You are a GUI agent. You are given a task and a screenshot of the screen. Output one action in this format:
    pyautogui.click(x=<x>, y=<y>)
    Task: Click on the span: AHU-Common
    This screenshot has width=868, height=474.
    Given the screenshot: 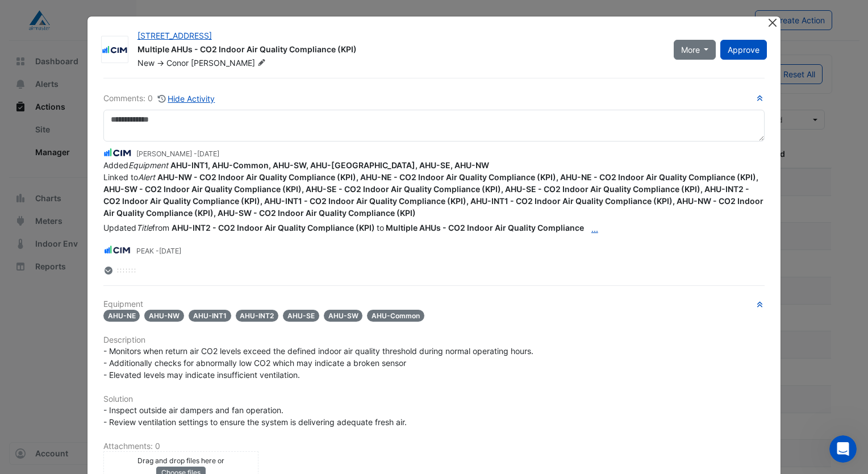 What is the action you would take?
    pyautogui.click(x=396, y=315)
    